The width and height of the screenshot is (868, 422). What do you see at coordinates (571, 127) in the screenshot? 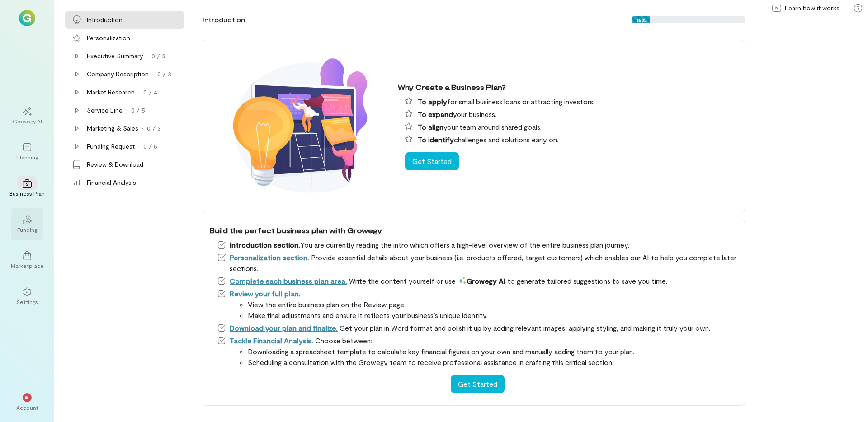
I see `li: your team around shared goals.` at bounding box center [571, 127].